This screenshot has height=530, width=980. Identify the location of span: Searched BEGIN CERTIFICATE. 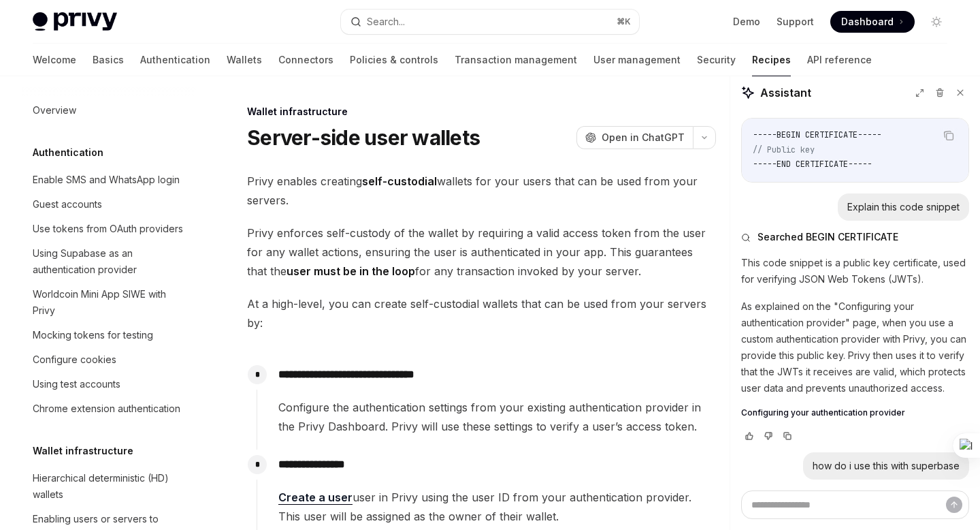
(827, 237).